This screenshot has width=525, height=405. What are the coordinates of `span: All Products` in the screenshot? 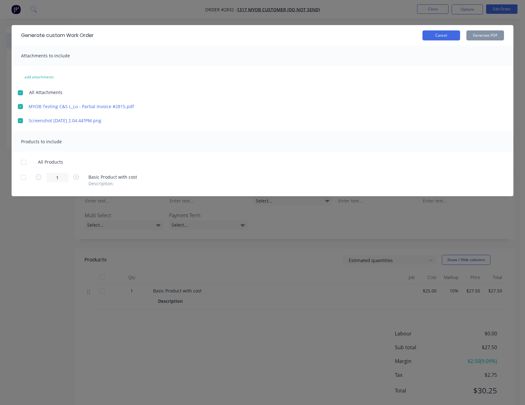 It's located at (52, 162).